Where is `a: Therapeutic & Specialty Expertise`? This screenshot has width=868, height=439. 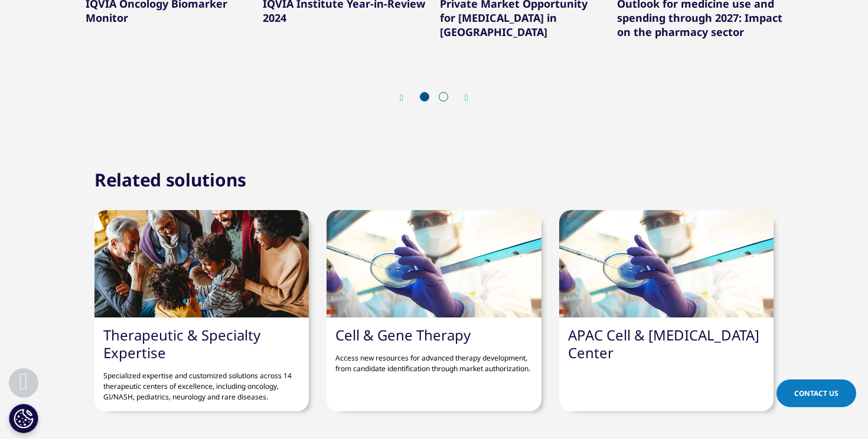
a: Therapeutic & Specialty Expertise is located at coordinates (182, 343).